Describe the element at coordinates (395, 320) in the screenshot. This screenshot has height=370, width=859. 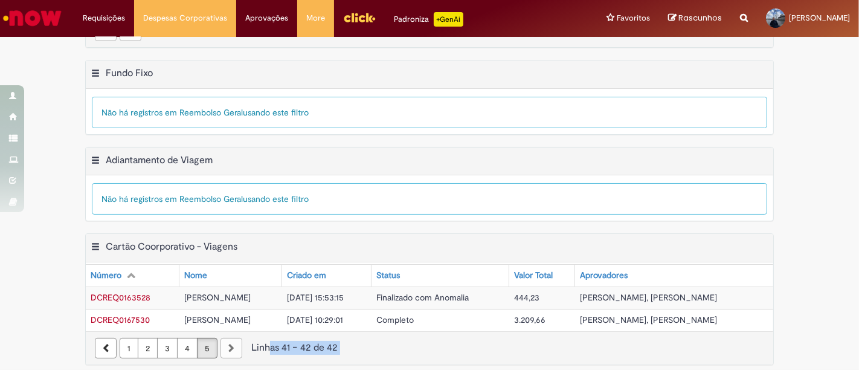
I see `span: Completo` at that location.